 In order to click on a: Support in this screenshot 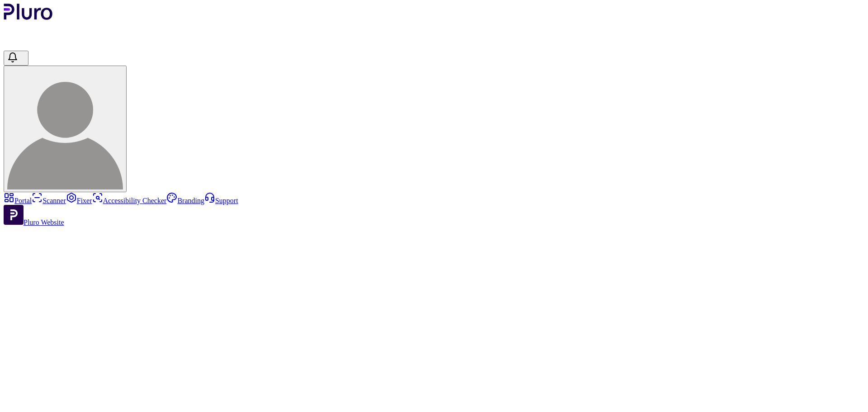, I will do `click(221, 200)`.